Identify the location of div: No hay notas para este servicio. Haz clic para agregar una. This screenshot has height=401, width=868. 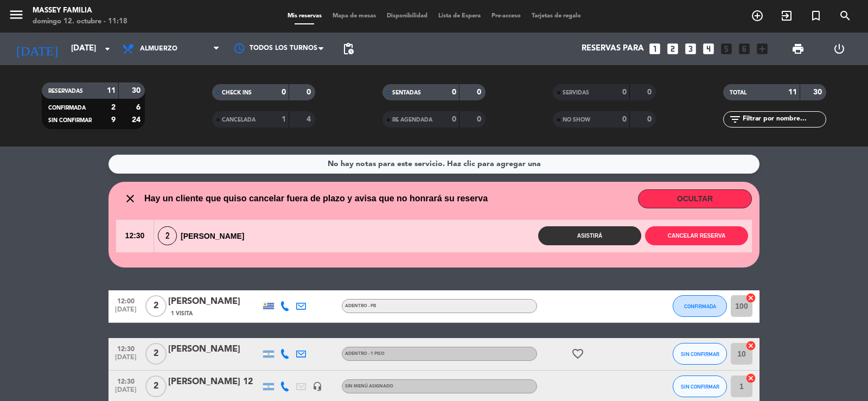
(434, 164).